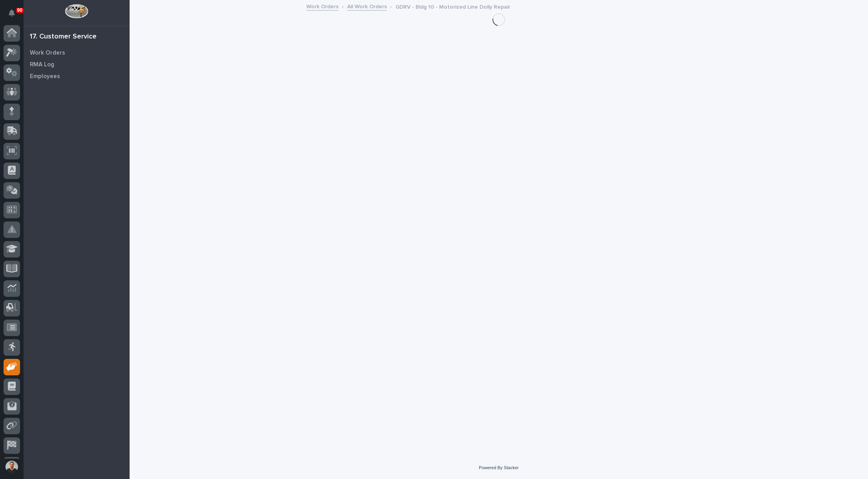  Describe the element at coordinates (20, 10) in the screenshot. I see `p: 90` at that location.